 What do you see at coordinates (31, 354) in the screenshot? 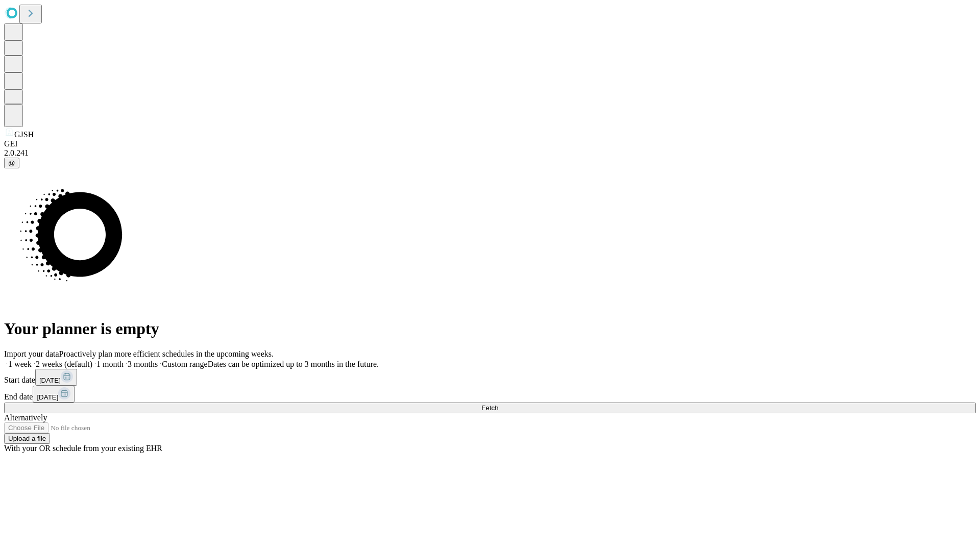
I see `span: Import your data` at bounding box center [31, 354].